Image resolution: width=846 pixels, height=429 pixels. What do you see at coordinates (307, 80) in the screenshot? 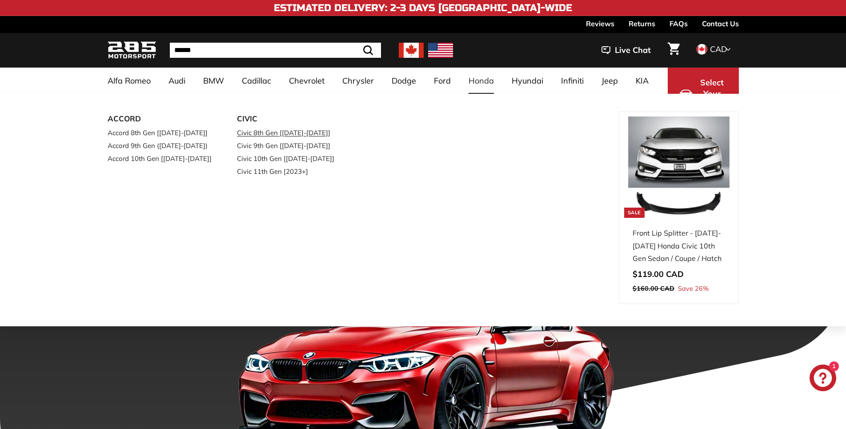
I see `a: Chevrolet` at bounding box center [307, 80].